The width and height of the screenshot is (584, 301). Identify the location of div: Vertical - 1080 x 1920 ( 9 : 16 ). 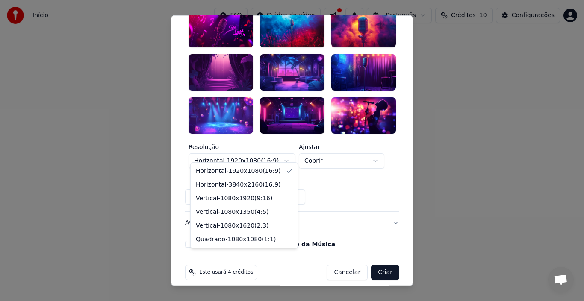
(234, 199).